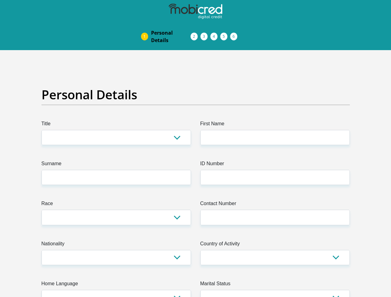  Describe the element at coordinates (116, 177) in the screenshot. I see `input: Surname` at that location.